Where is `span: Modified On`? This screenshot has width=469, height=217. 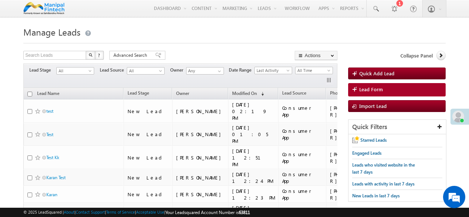 span: Modified On is located at coordinates (244, 93).